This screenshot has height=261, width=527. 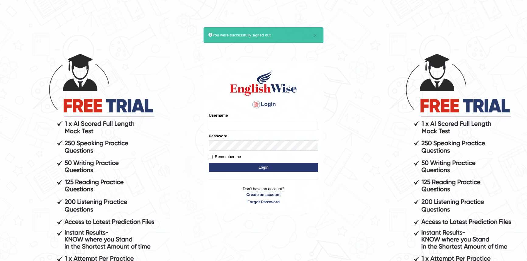 What do you see at coordinates (263, 83) in the screenshot?
I see `img: Logo of English Wise sign in for intelligent practice with AI` at bounding box center [263, 83].